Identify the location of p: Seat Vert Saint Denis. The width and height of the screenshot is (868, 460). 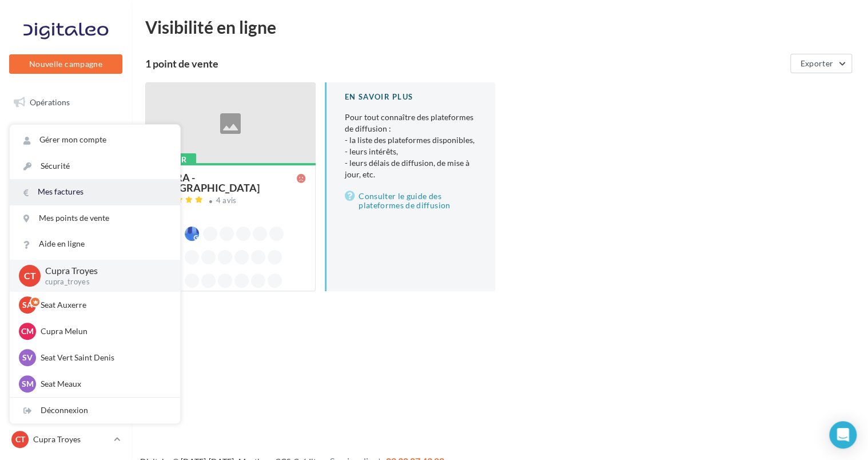
(104, 357).